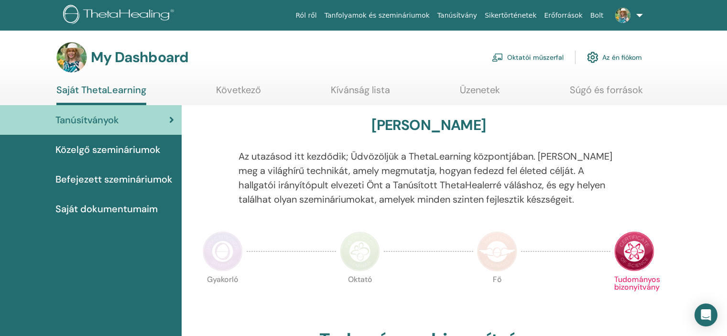  What do you see at coordinates (101, 95) in the screenshot?
I see `a: Saját ThetaLearning` at bounding box center [101, 95].